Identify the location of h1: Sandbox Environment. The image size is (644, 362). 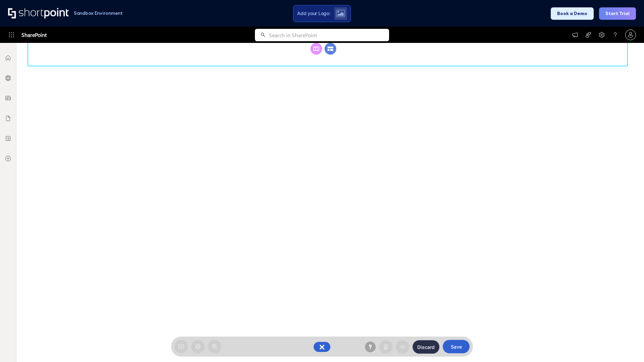
(98, 13).